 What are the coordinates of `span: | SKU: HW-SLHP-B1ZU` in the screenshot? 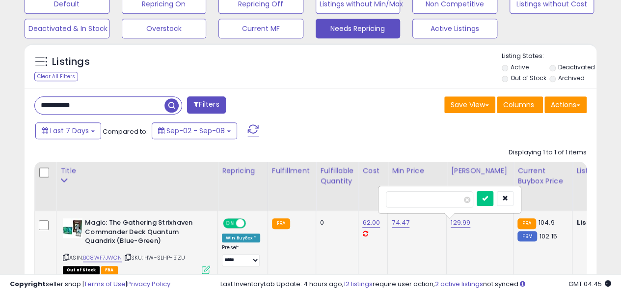 It's located at (154, 257).